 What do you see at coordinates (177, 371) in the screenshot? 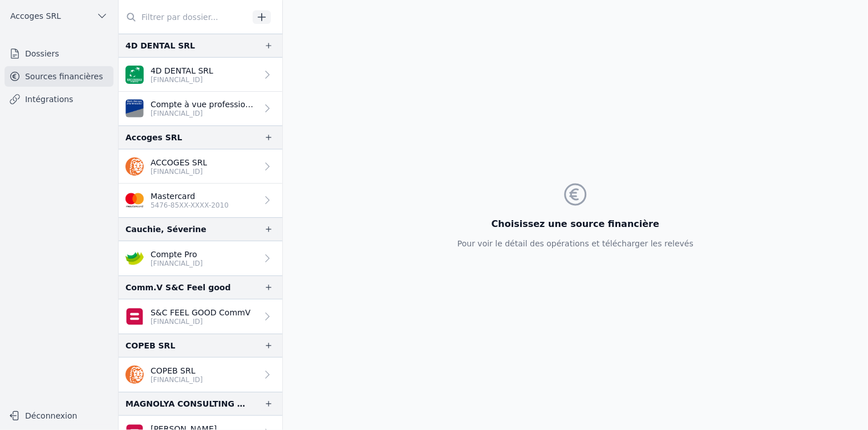
I see `p: COPEB SRL` at bounding box center [177, 371].